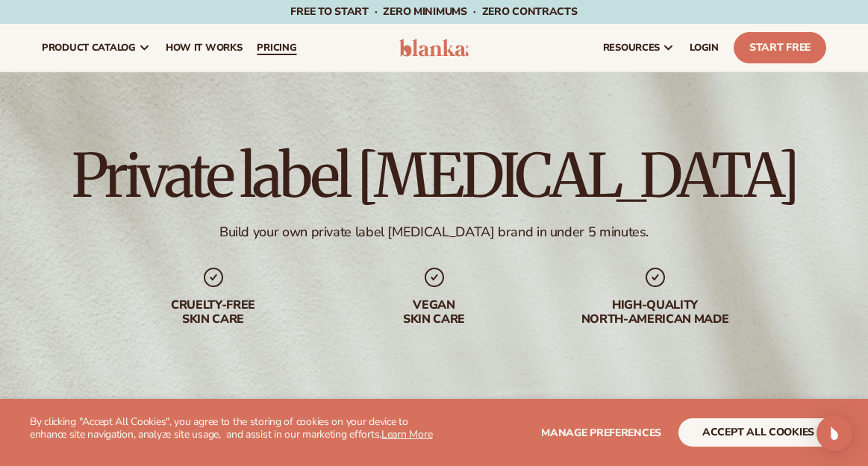 The width and height of the screenshot is (868, 466). Describe the element at coordinates (779, 48) in the screenshot. I see `a: Start Free` at that location.